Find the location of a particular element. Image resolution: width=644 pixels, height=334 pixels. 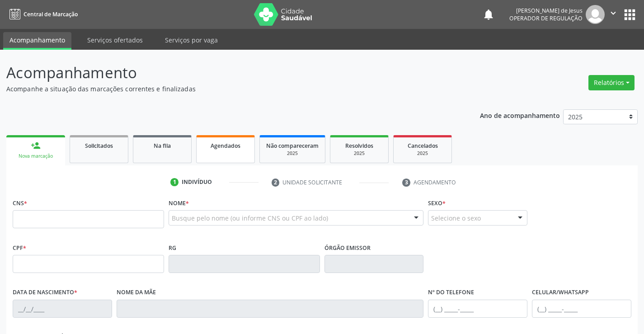

span: Solicitados is located at coordinates (99, 146).